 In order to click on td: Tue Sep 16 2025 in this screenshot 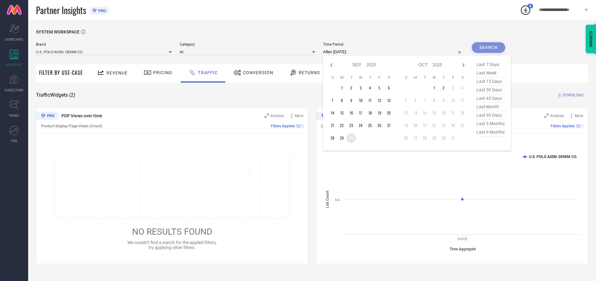, I will do `click(351, 113)`.